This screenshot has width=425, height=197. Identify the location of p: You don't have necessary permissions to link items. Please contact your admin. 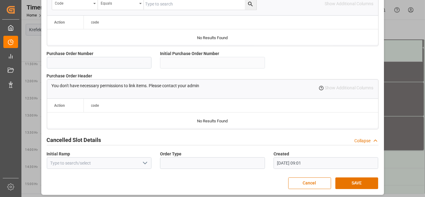
(126, 86).